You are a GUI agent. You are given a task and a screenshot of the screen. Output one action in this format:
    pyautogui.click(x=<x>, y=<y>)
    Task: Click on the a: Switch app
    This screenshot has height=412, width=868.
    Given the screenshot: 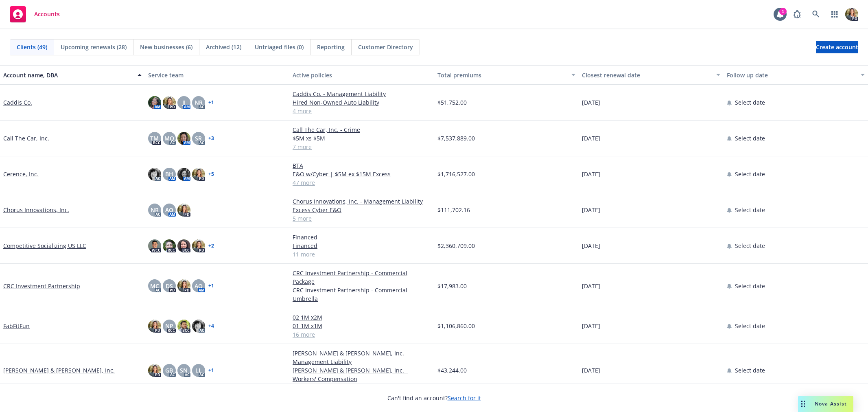 What is the action you would take?
    pyautogui.click(x=835, y=15)
    